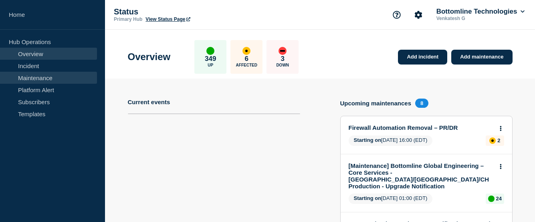 The height and width of the screenshot is (222, 535). Describe the element at coordinates (498, 140) in the screenshot. I see `p: 2` at that location.